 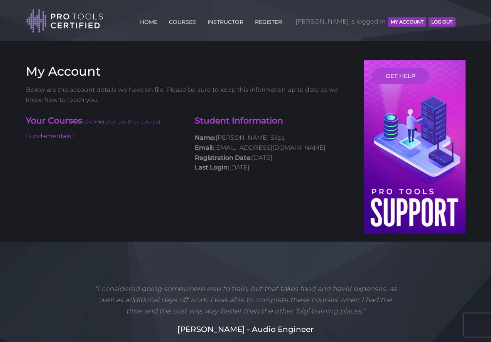 I want to click on button: Log Out, so click(x=442, y=22).